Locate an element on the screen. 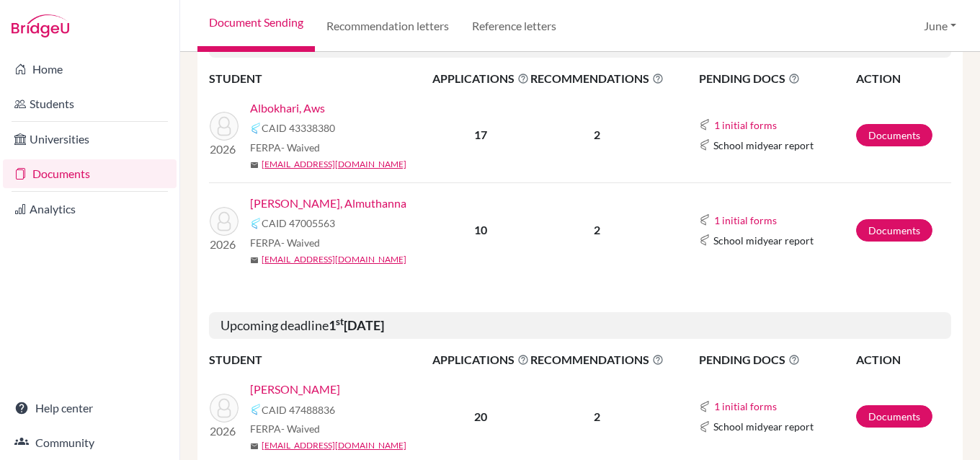 This screenshot has height=460, width=980. b: 10 is located at coordinates (481, 229).